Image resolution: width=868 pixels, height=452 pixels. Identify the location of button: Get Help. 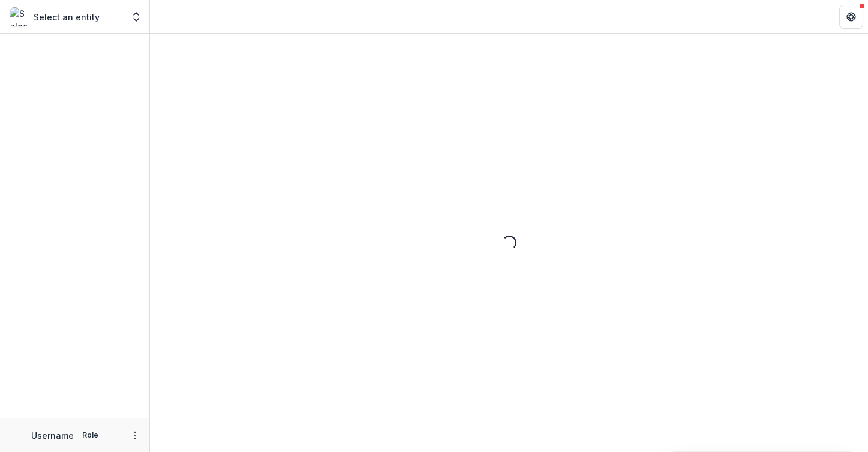
(851, 17).